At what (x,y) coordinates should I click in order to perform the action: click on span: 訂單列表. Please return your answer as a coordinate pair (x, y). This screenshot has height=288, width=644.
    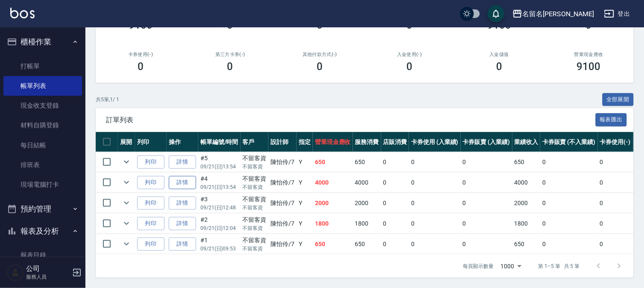
    Looking at the image, I should click on (351, 120).